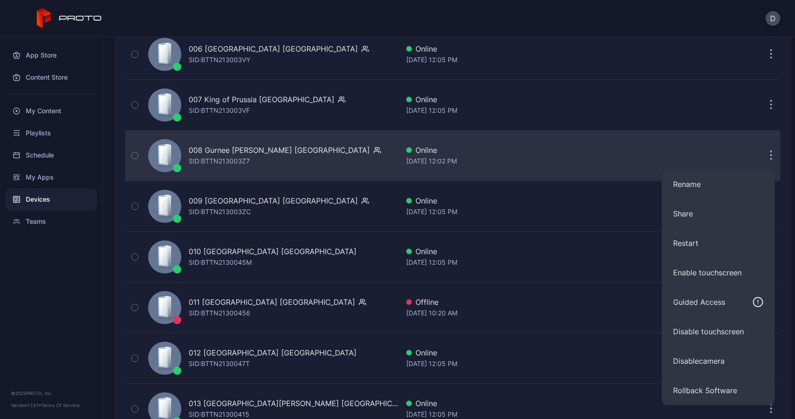 This screenshot has width=795, height=419. I want to click on div: © 2025 PROTO, Inc., so click(51, 393).